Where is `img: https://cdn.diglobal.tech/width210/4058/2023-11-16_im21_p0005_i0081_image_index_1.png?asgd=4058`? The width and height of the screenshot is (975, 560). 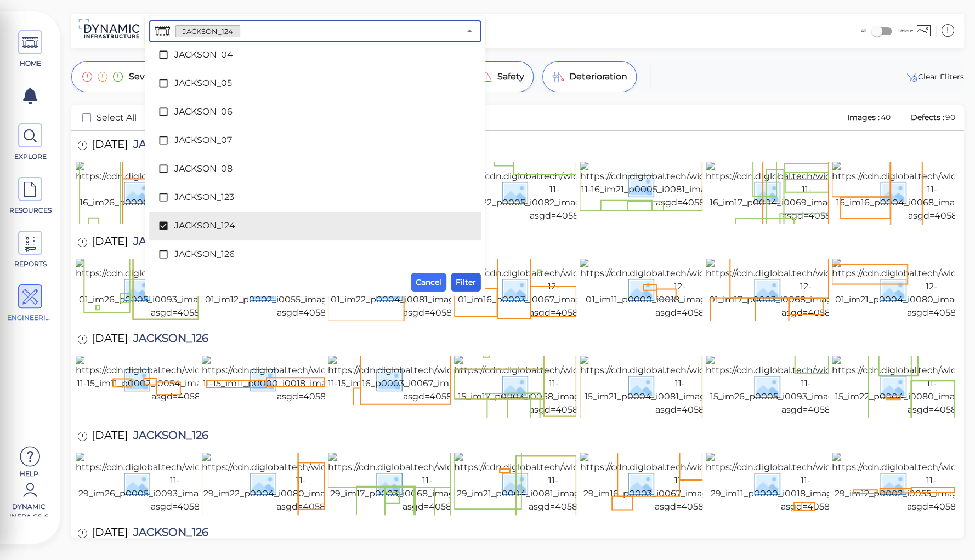 img: https://cdn.diglobal.tech/width210/4058/2023-11-16_im21_p0005_i0081_image_index_1.png?asgd=4058 is located at coordinates (680, 185).